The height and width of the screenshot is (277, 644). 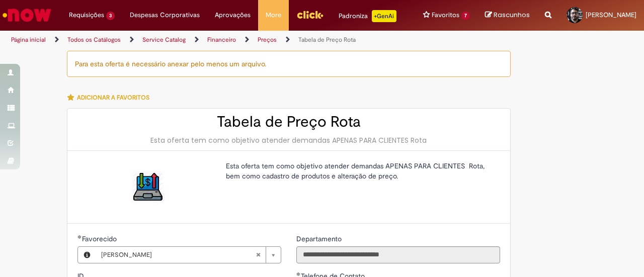 I want to click on img: ServiceNow, so click(x=27, y=15).